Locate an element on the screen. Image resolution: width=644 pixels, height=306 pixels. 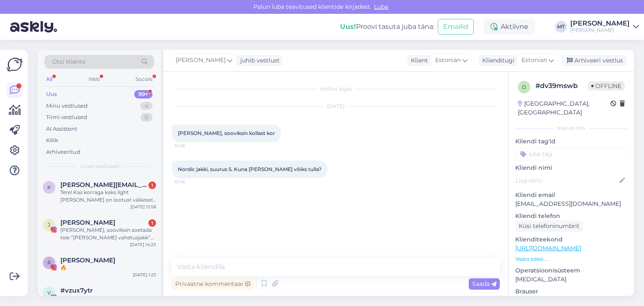
span: Offline is located at coordinates (606, 86).